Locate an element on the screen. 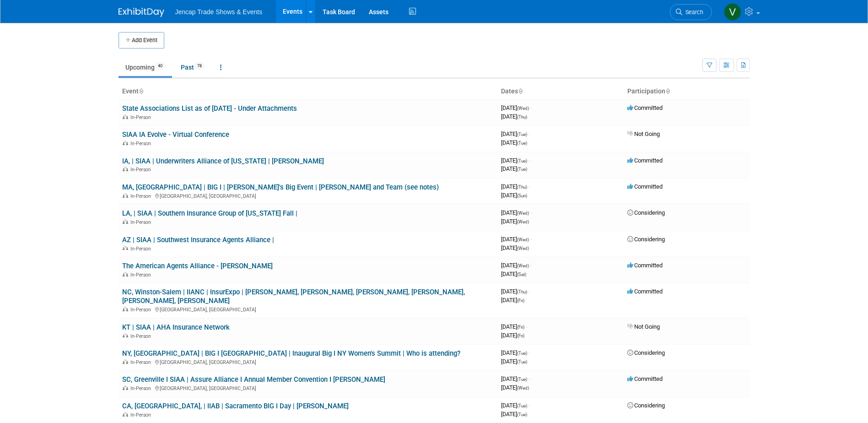 Image resolution: width=868 pixels, height=423 pixels. span: 40 is located at coordinates (160, 66).